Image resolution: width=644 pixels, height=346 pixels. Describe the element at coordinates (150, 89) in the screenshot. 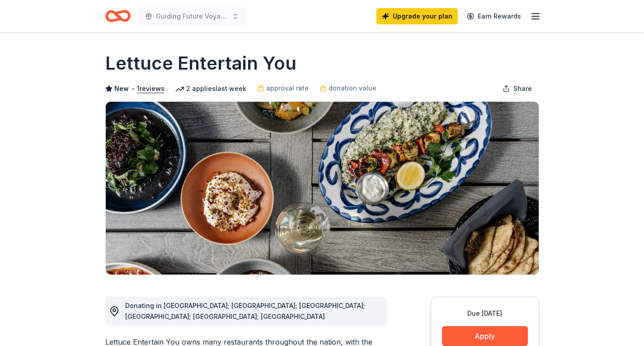

I see `button: 1reviews` at that location.